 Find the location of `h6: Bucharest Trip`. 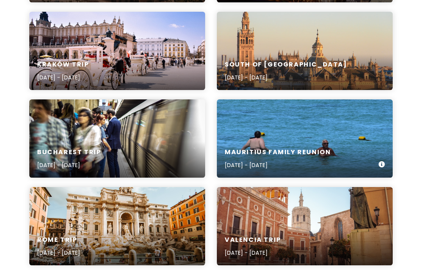

h6: Bucharest Trip is located at coordinates (69, 152).